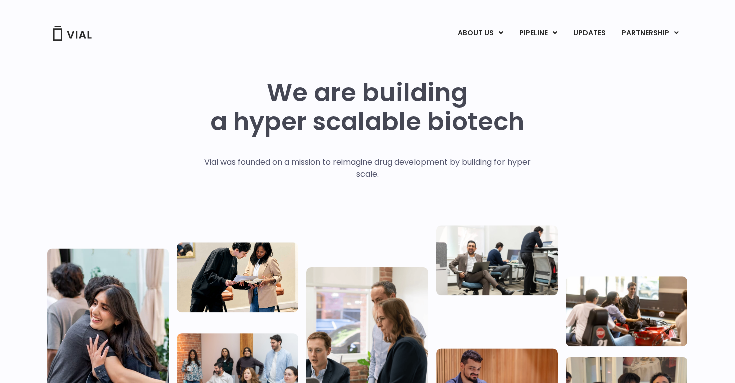  What do you see at coordinates (367, 168) in the screenshot?
I see `p: Vial was founded on a mission to reimagine drug development by building for hyper scale.` at bounding box center [367, 168].